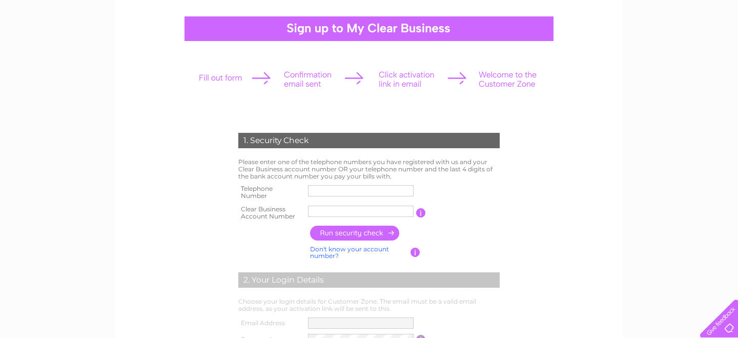 The height and width of the screenshot is (338, 738). Describe the element at coordinates (271, 213) in the screenshot. I see `th: Clear Business Account Number` at that location.